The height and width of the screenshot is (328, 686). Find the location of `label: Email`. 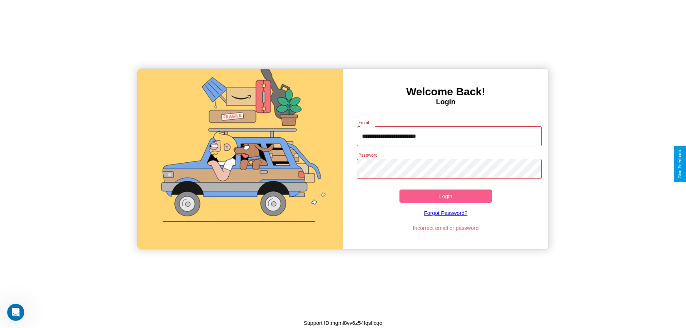

label: Email is located at coordinates (364, 123).